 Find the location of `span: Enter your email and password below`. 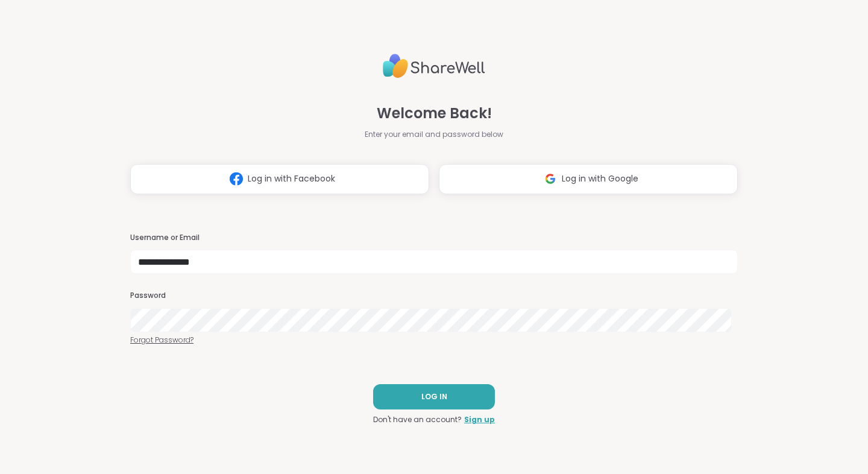

span: Enter your email and password below is located at coordinates (434, 134).